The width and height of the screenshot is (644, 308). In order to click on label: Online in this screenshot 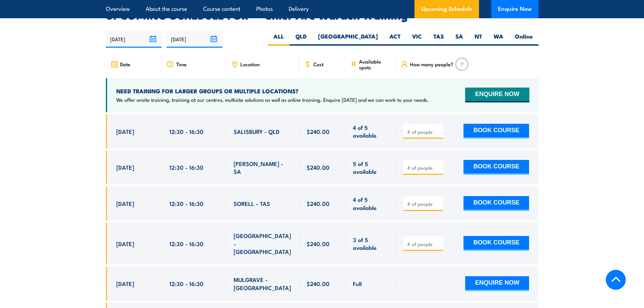, I will do `click(524, 39)`.